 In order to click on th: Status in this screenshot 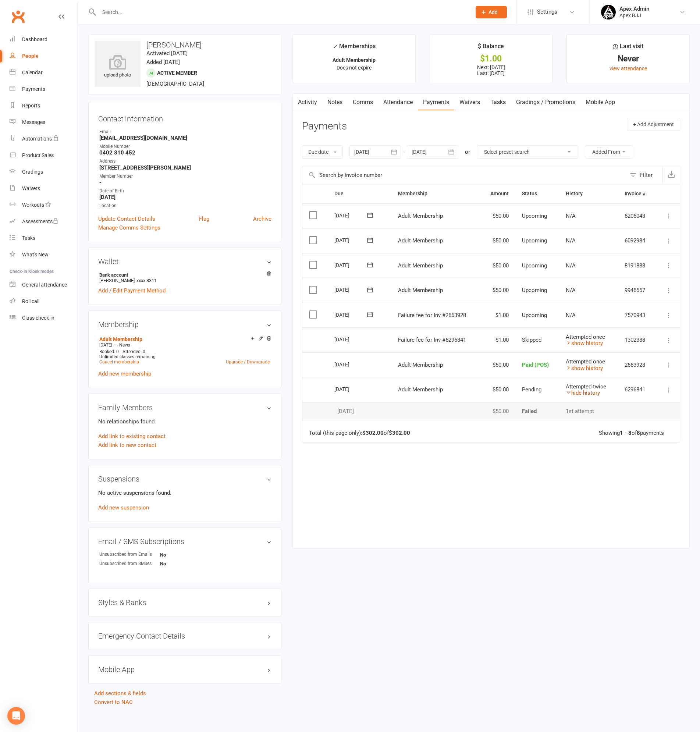, I will do `click(537, 193)`.